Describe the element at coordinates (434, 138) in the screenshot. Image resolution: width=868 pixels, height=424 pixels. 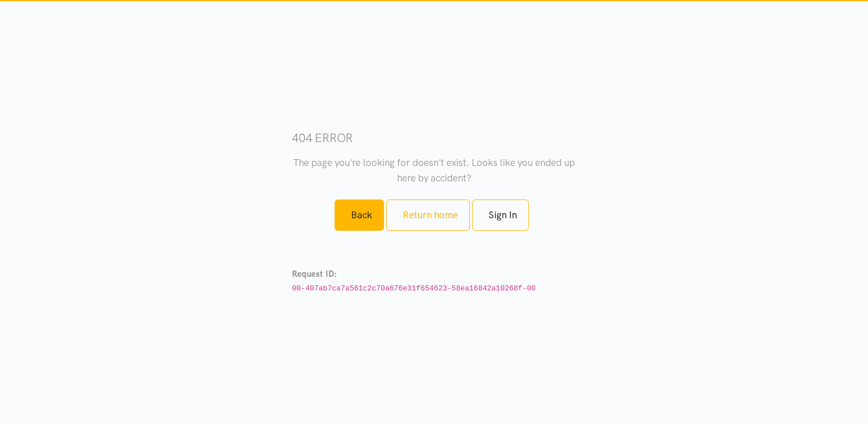
I see `h3: 404 error` at that location.